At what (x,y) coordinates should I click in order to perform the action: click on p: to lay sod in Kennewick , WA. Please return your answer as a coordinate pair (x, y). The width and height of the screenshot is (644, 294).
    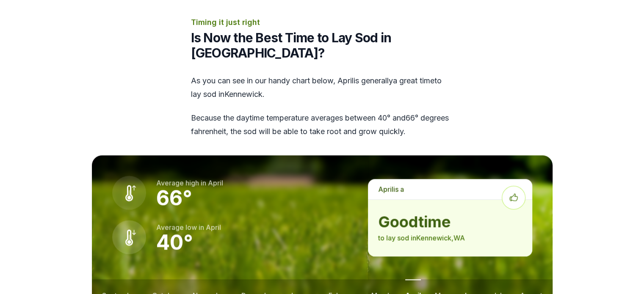
    Looking at the image, I should click on (450, 238).